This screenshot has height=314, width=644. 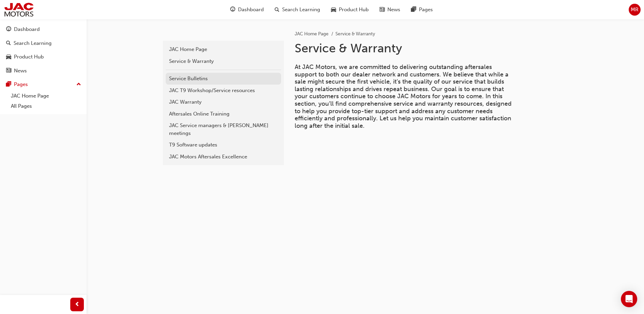 What do you see at coordinates (629, 299) in the screenshot?
I see `div: Open Intercom Messenger` at bounding box center [629, 299].